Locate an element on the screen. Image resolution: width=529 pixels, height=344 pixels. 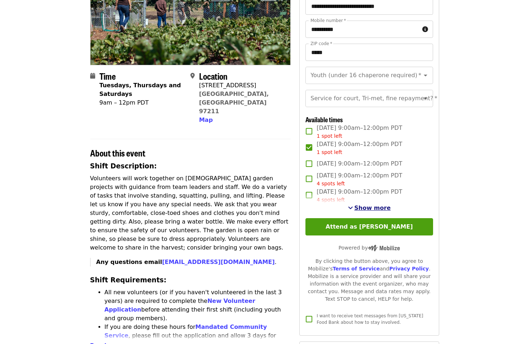
strong: Shift Description: is located at coordinates (123, 166).